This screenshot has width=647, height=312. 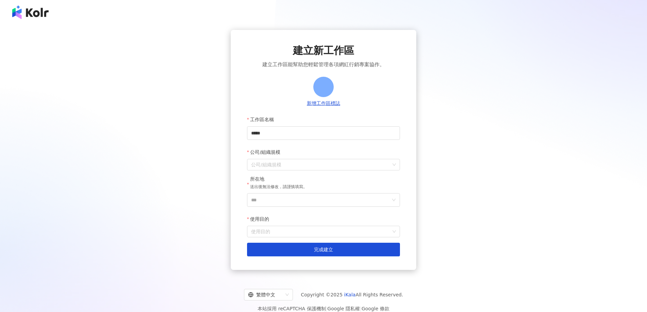 I want to click on span: Copyright © 2025 All Rights Reserved., so click(x=352, y=295).